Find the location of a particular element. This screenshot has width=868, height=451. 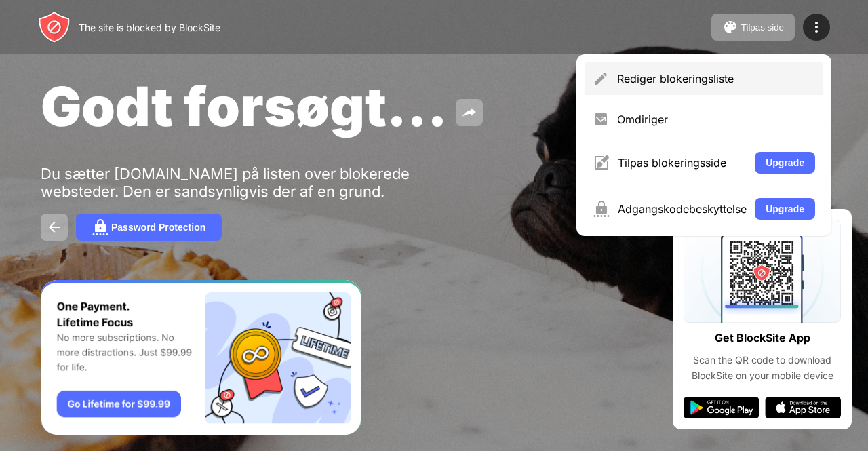

img: pallet.svg is located at coordinates (730, 27).